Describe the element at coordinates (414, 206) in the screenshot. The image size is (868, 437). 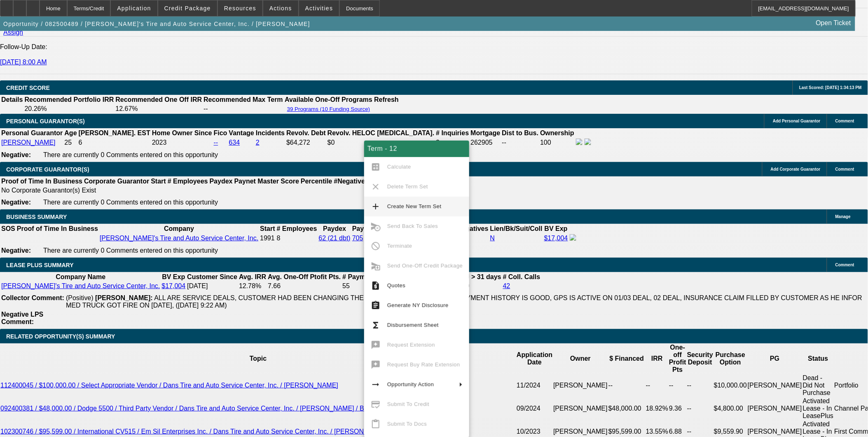
I see `span: Create New Term Set` at that location.